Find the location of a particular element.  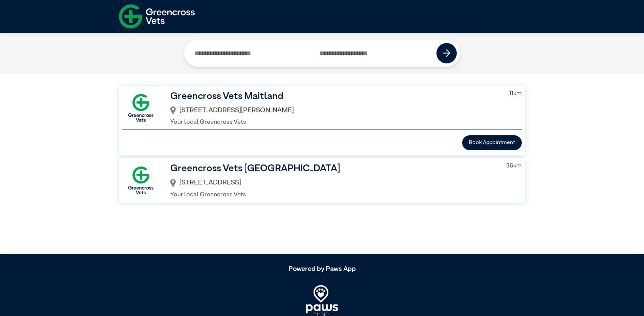

button: Book Appointment is located at coordinates (492, 143).